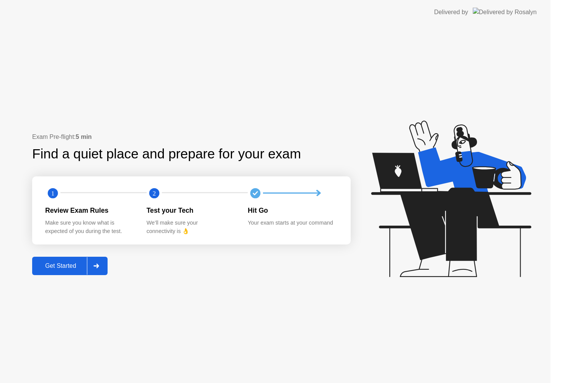 The height and width of the screenshot is (383, 588). Describe the element at coordinates (70, 266) in the screenshot. I see `button: Get Started` at that location.